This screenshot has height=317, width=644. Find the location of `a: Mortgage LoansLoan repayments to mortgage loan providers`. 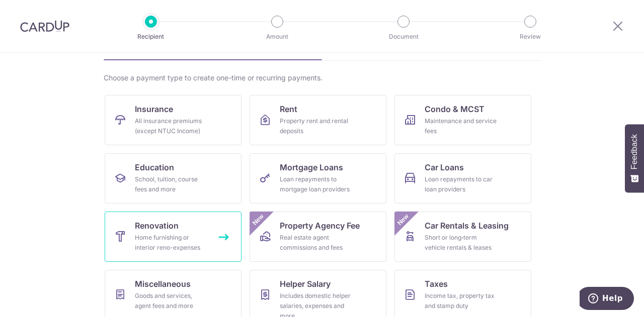

a: Mortgage LoansLoan repayments to mortgage loan providers is located at coordinates (318, 179).